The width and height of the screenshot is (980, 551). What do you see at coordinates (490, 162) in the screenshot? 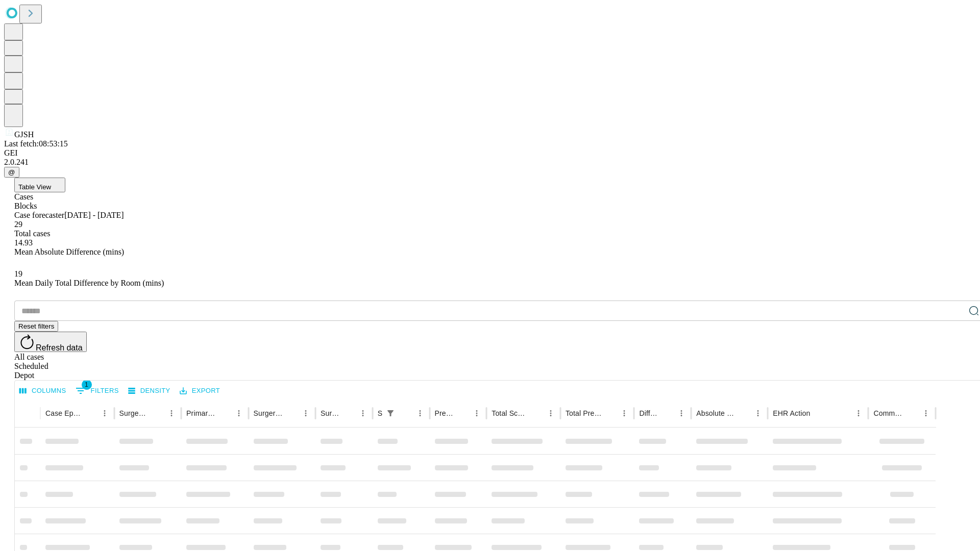
I see `div: 2.0.241` at bounding box center [490, 162].